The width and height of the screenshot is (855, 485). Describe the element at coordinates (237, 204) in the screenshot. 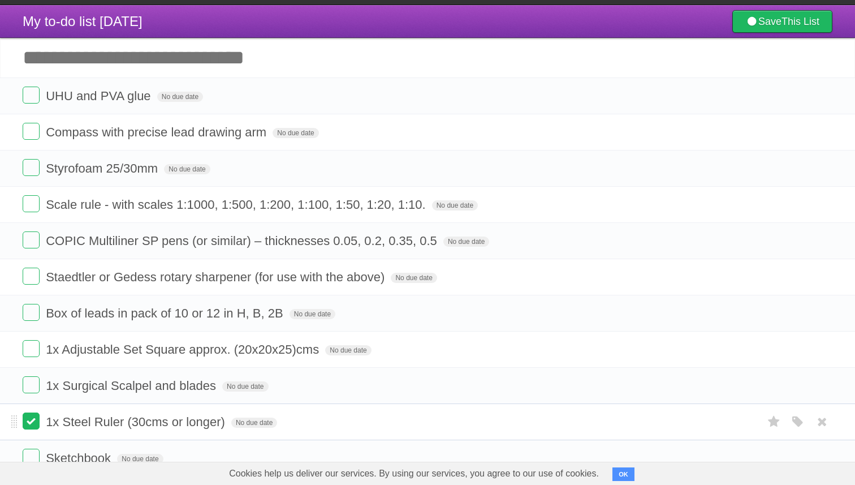

I see `span: Scale rule - with scales 1:1000, 1:500, 1:200, 1:100, 1:50, 1:20, 1:10.` at that location.